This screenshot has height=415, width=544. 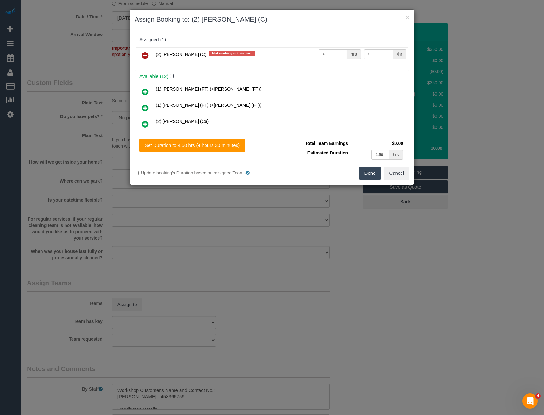 What do you see at coordinates (370, 173) in the screenshot?
I see `button: Done` at bounding box center [370, 173].